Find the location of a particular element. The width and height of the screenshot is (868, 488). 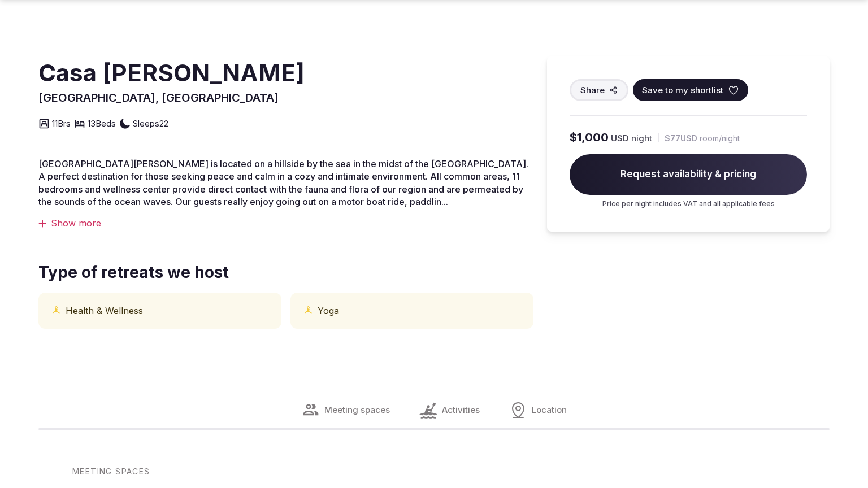

div: Show more is located at coordinates (286, 223).